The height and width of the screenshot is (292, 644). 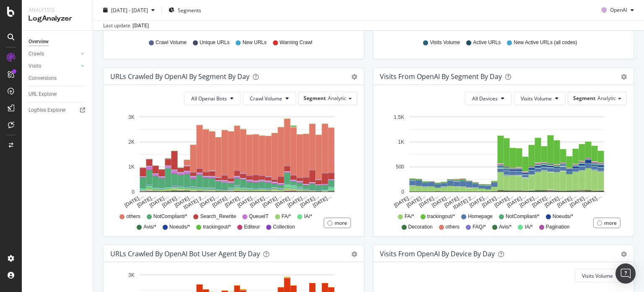 I want to click on a: Conversions, so click(x=57, y=78).